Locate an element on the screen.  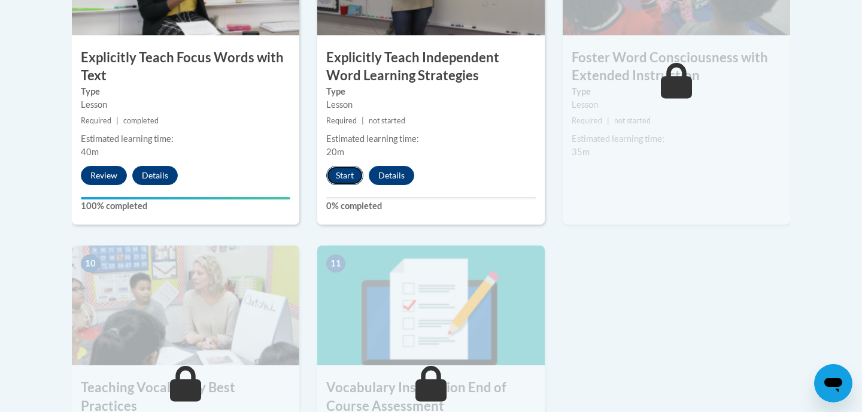
h3: Explicitly Teach Independent Word Learning Strategies is located at coordinates (431, 67).